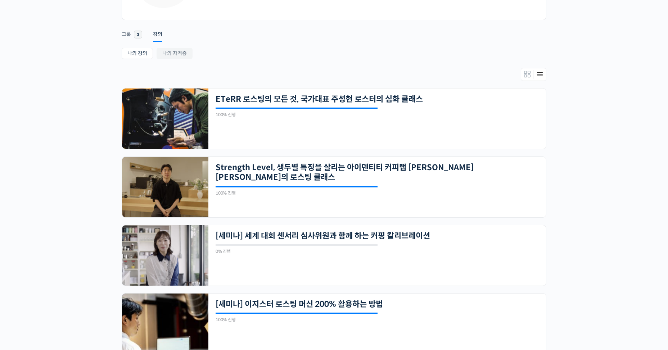 The width and height of the screenshot is (668, 350). What do you see at coordinates (334, 31) in the screenshot?
I see `nav: Primary menu` at bounding box center [334, 31].